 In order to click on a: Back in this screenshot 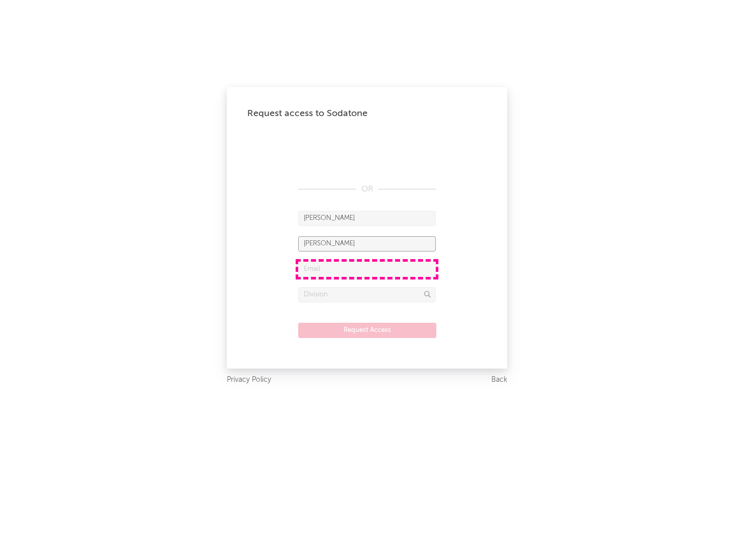, I will do `click(499, 380)`.